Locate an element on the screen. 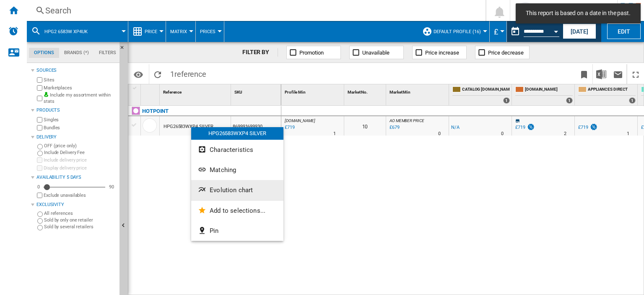  span: Add to selections... is located at coordinates (237, 211).